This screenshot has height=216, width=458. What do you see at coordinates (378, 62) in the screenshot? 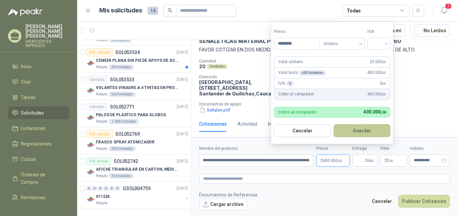
I see `span: 20.000` at bounding box center [378, 62].